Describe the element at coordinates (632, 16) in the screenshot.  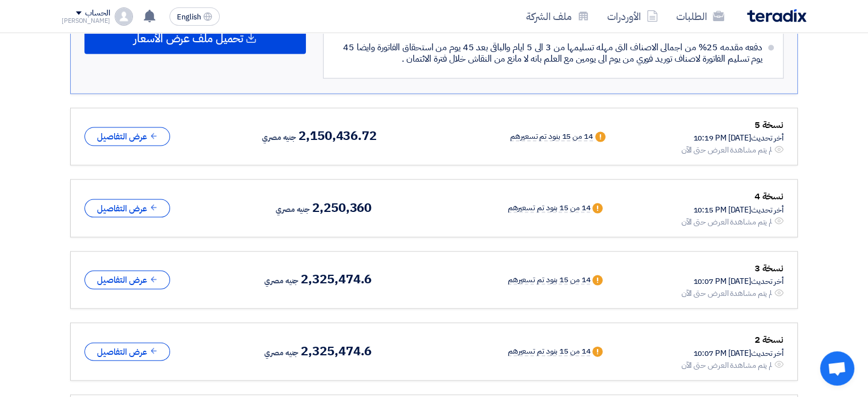
I see `a: الأوردرات` at that location.